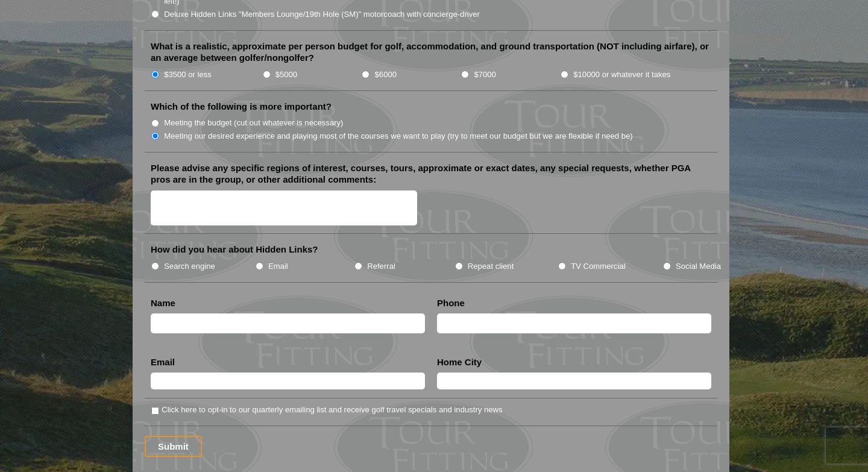  I want to click on label: Name, so click(162, 303).